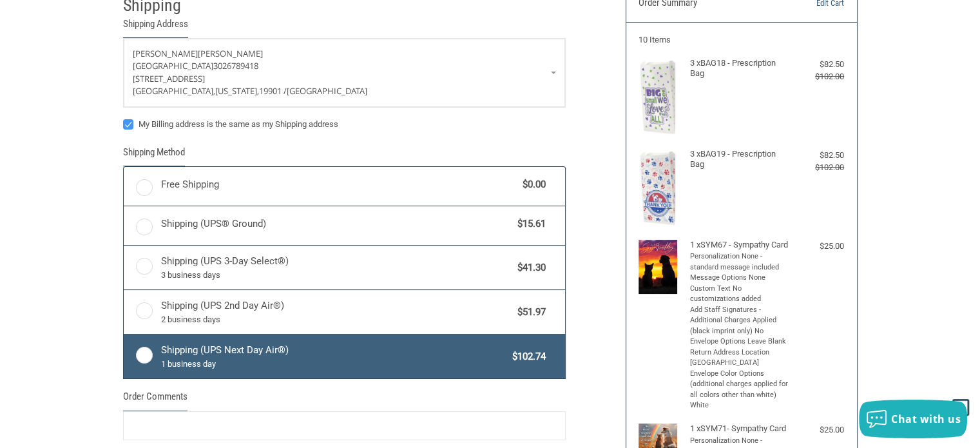 The height and width of the screenshot is (448, 980). I want to click on label: My Billing address is the same as my Shipping address, so click(344, 124).